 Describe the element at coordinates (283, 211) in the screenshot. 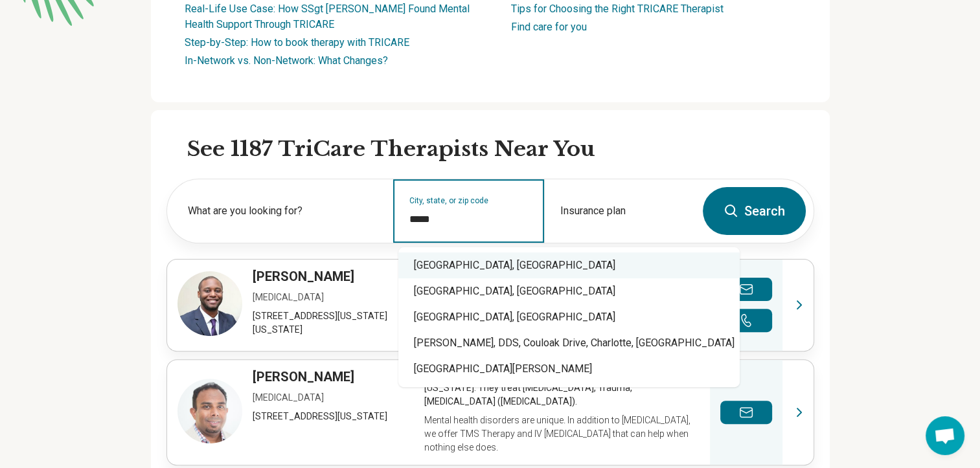

I see `label: What are you looking for?` at that location.